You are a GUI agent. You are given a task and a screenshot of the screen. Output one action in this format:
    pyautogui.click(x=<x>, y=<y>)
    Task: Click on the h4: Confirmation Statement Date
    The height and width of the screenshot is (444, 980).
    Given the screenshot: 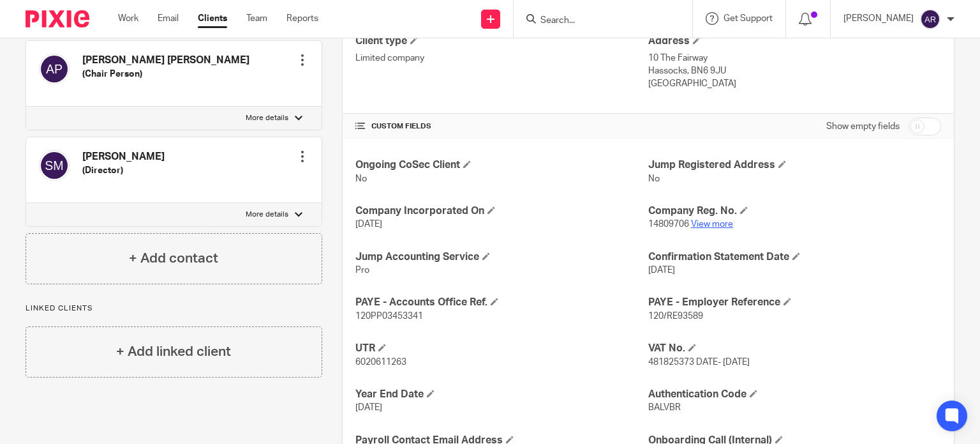 What is the action you would take?
    pyautogui.click(x=794, y=256)
    